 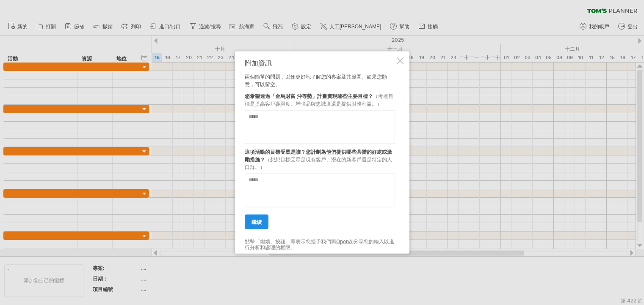 I want to click on font: 點擊「繼續」按鈕，即表示您授予我們與, so click(x=291, y=241).